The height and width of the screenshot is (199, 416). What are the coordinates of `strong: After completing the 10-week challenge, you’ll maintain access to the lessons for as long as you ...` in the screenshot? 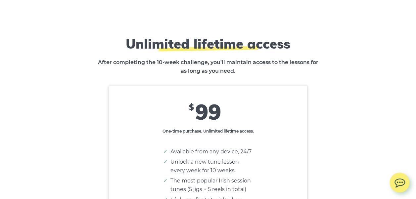 It's located at (208, 67).